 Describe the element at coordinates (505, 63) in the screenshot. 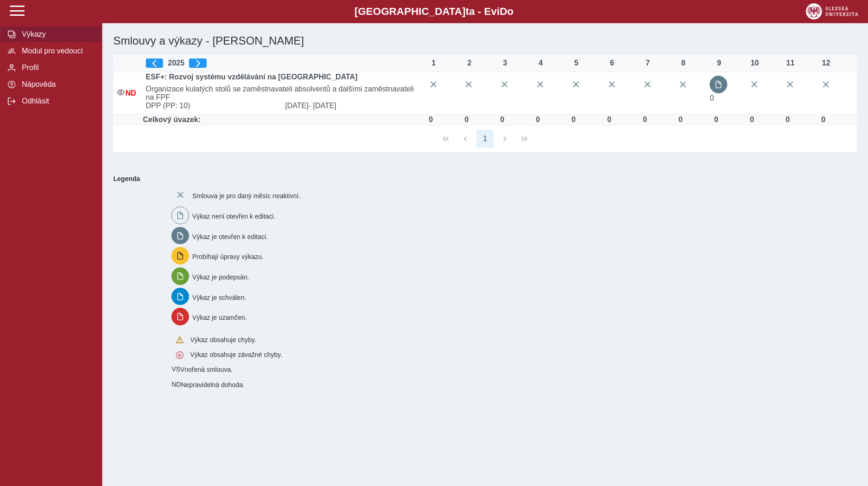

I see `div: 3` at that location.